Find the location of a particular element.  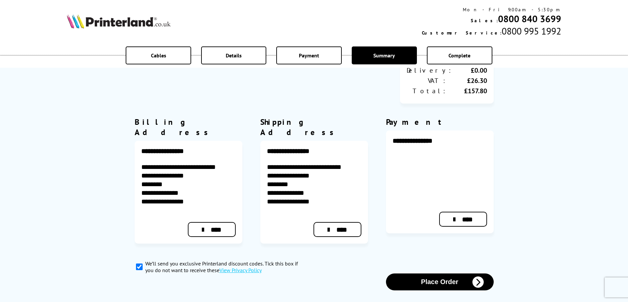

label: We’ll send you exclusive Printerland discount codes. Tick this box if you do not want to receive ... is located at coordinates (226, 267).